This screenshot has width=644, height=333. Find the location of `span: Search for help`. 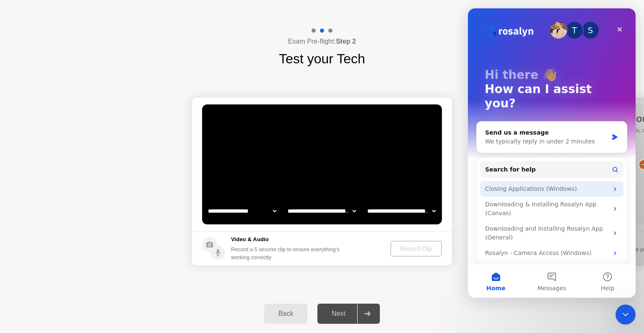

span: Search for help is located at coordinates (43, 161).